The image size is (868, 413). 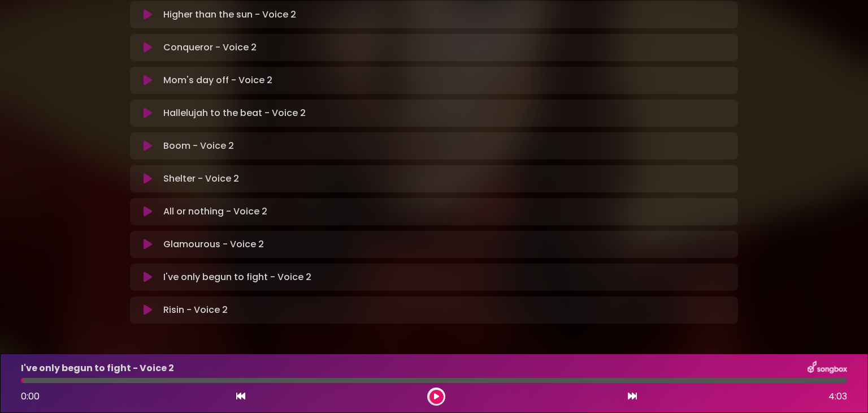 I want to click on p: Higher than the sun - Voice 2, so click(x=230, y=15).